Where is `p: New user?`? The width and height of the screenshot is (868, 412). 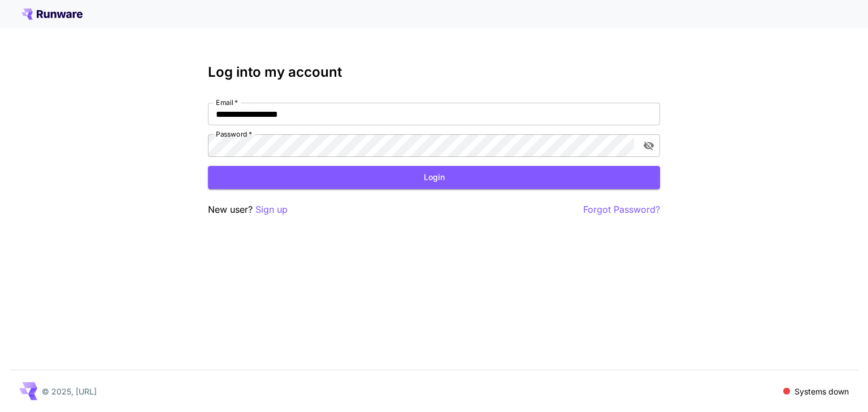
p: New user? is located at coordinates (247, 210).